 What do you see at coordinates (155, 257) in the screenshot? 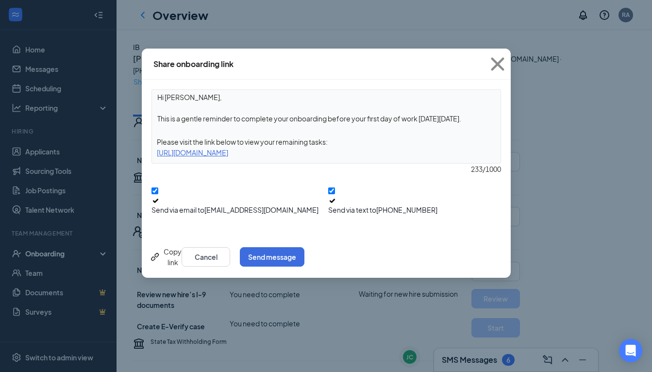
I see `svg: Link` at bounding box center [155, 257].